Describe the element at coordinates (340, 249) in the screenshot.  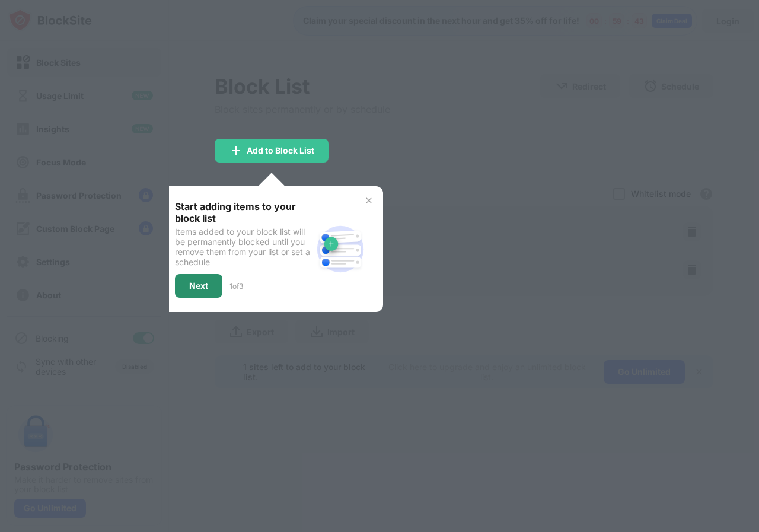
I see `img: block-site.svg` at that location.